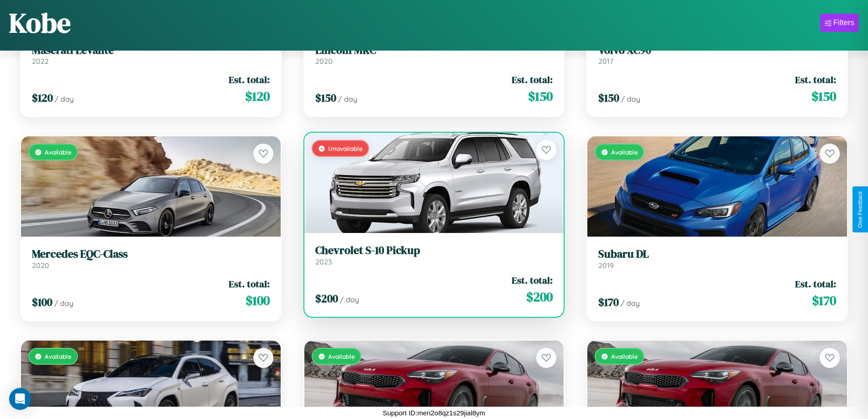 This screenshot has height=419, width=868. What do you see at coordinates (151, 258) in the screenshot?
I see `a: Mercedes EQC-Class2020` at bounding box center [151, 258].